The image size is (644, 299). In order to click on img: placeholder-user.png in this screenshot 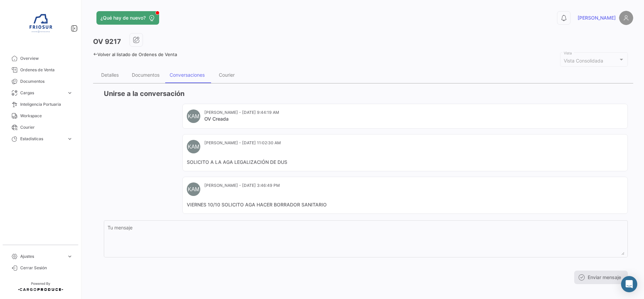, I will do `click(626, 18)`.